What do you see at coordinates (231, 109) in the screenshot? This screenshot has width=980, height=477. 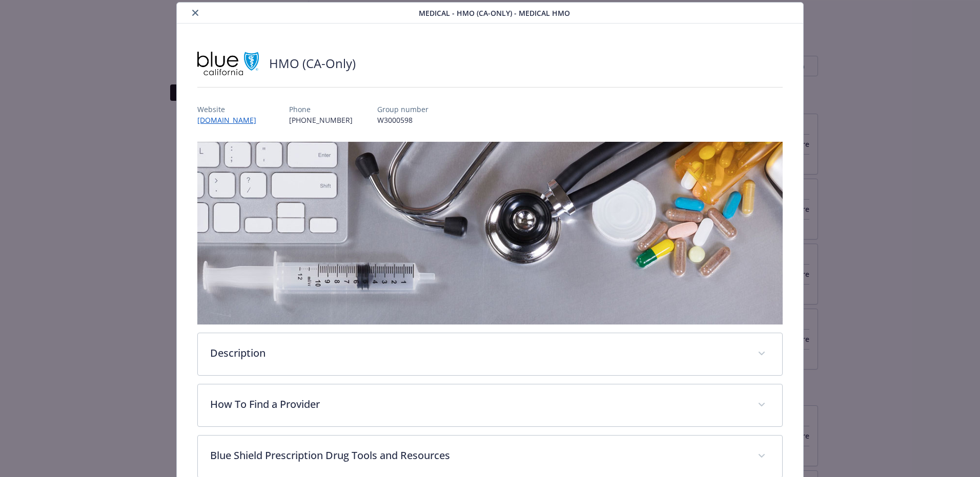 I see `p: Website` at bounding box center [231, 109].